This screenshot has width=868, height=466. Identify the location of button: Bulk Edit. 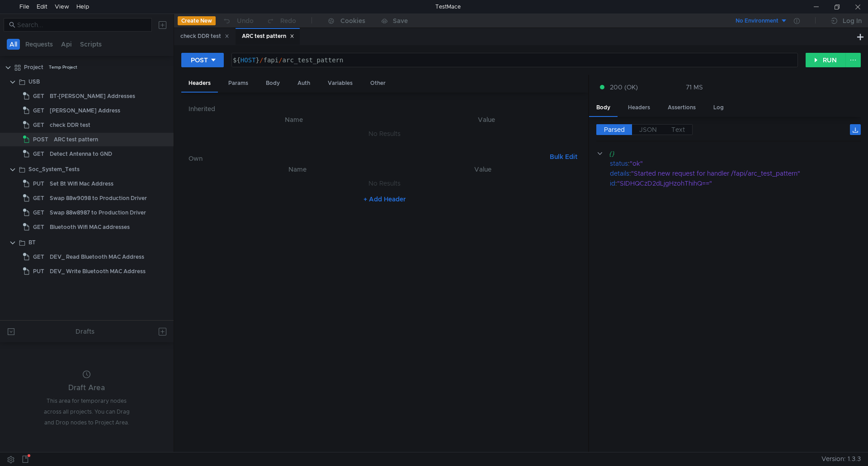
(563, 157).